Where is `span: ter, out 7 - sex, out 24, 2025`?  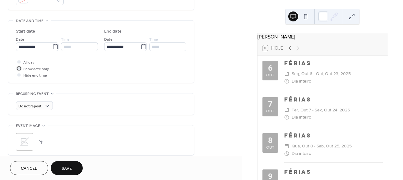 span: ter, out 7 - sex, out 24, 2025 is located at coordinates (321, 110).